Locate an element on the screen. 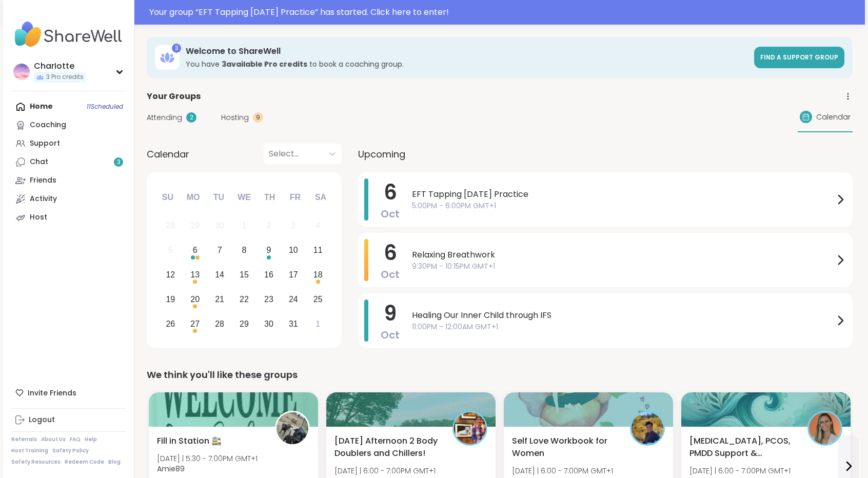  div: Host is located at coordinates (39, 218).